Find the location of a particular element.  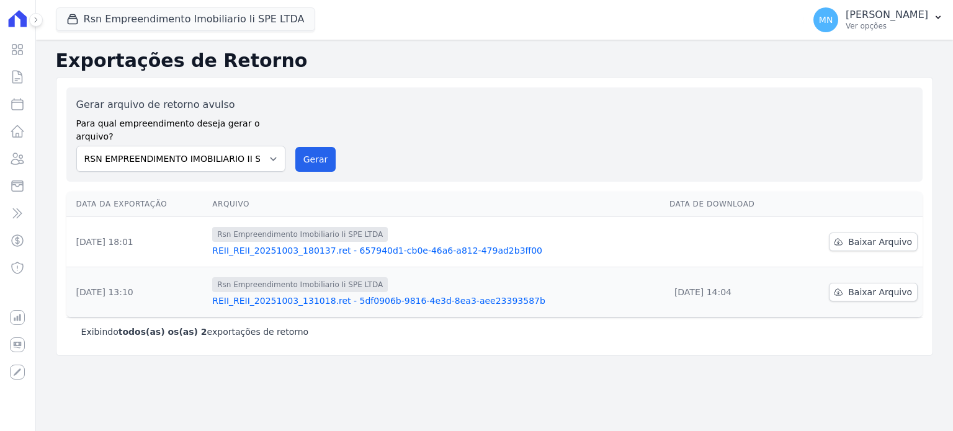

h2: Exportações de Retorno is located at coordinates (494, 61).